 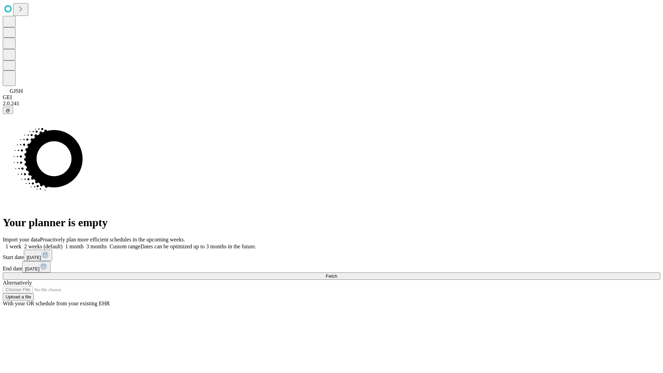 What do you see at coordinates (332, 97) in the screenshot?
I see `div: GEI` at bounding box center [332, 97].